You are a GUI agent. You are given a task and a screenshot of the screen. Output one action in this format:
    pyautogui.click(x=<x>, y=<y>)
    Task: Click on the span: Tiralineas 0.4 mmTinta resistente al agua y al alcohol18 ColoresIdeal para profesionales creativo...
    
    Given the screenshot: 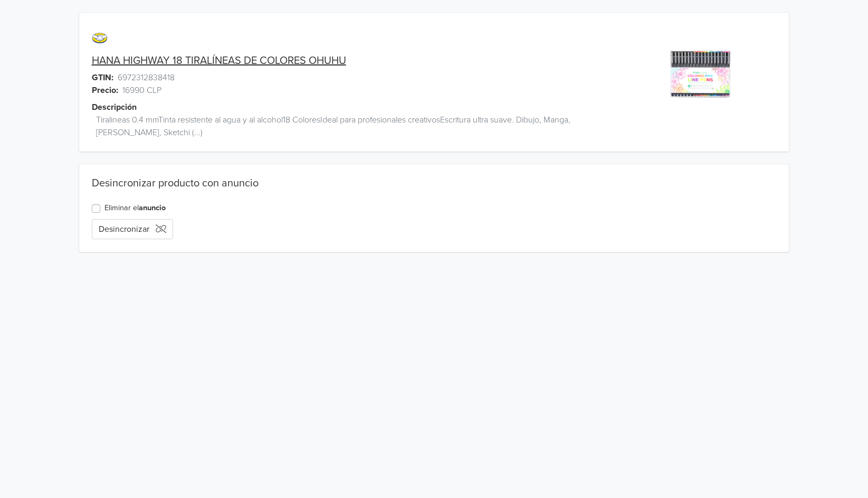 What is the action you would take?
    pyautogui.click(x=360, y=126)
    